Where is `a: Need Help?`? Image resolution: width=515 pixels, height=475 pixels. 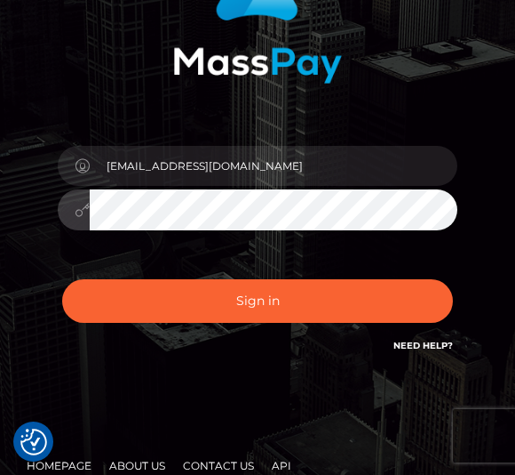
a: Need Help? is located at coordinates (423, 345).